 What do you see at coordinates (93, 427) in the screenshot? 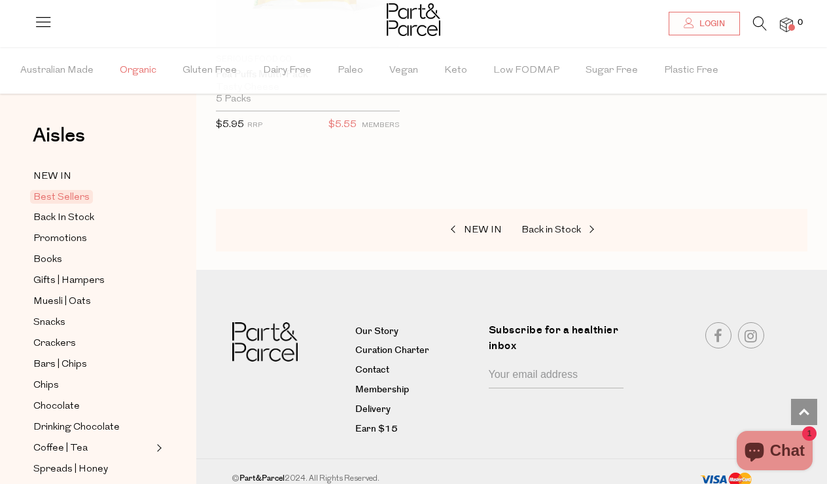
I see `a: Drinking Chocolate` at bounding box center [93, 427].